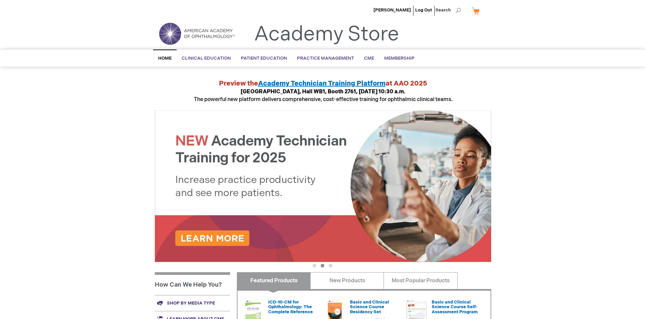  What do you see at coordinates (330, 265) in the screenshot?
I see `button: 3 of 3` at bounding box center [330, 265].